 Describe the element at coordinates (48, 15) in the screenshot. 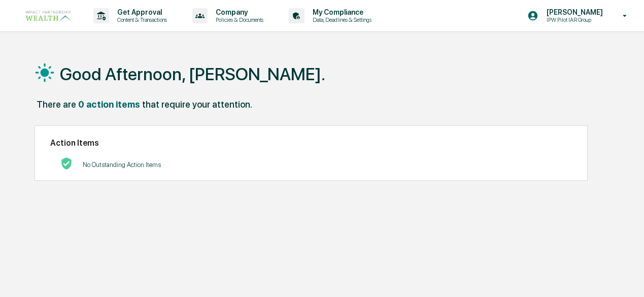

I see `img: logo` at that location.